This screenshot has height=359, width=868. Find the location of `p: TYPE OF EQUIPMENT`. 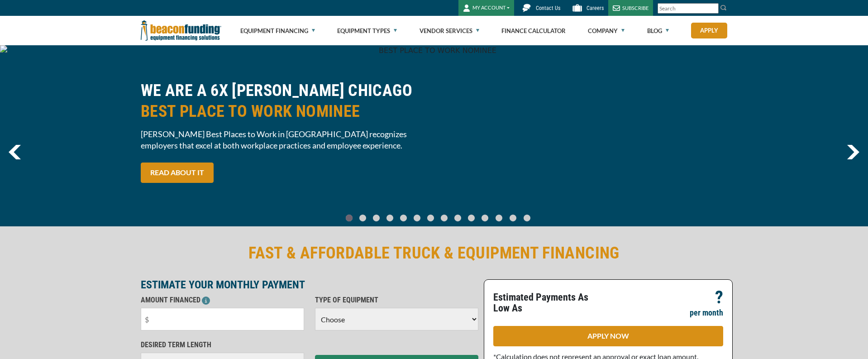

p: TYPE OF EQUIPMENT is located at coordinates (397, 300).